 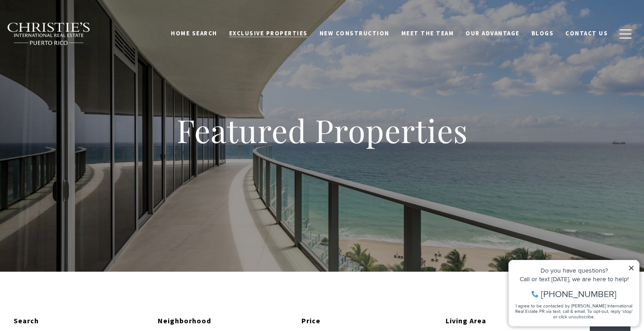 What do you see at coordinates (49, 34) in the screenshot?
I see `img: Christie's International Real Estate black text logo` at bounding box center [49, 34].